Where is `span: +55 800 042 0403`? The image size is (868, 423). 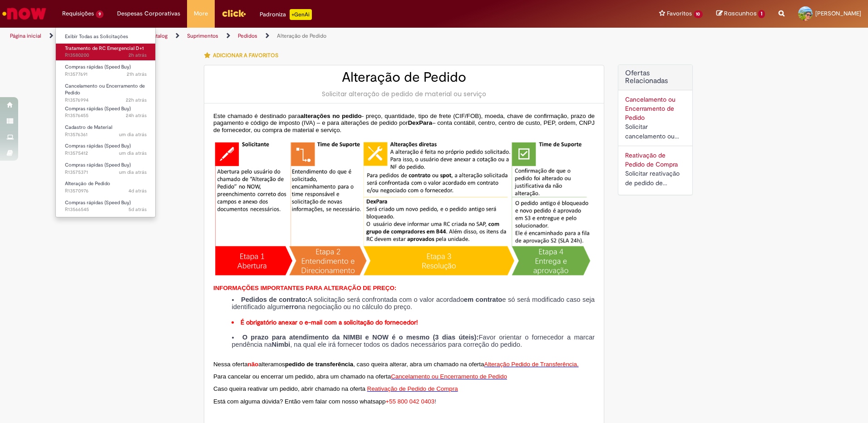
span: +55 800 042 0403 is located at coordinates (410, 401).